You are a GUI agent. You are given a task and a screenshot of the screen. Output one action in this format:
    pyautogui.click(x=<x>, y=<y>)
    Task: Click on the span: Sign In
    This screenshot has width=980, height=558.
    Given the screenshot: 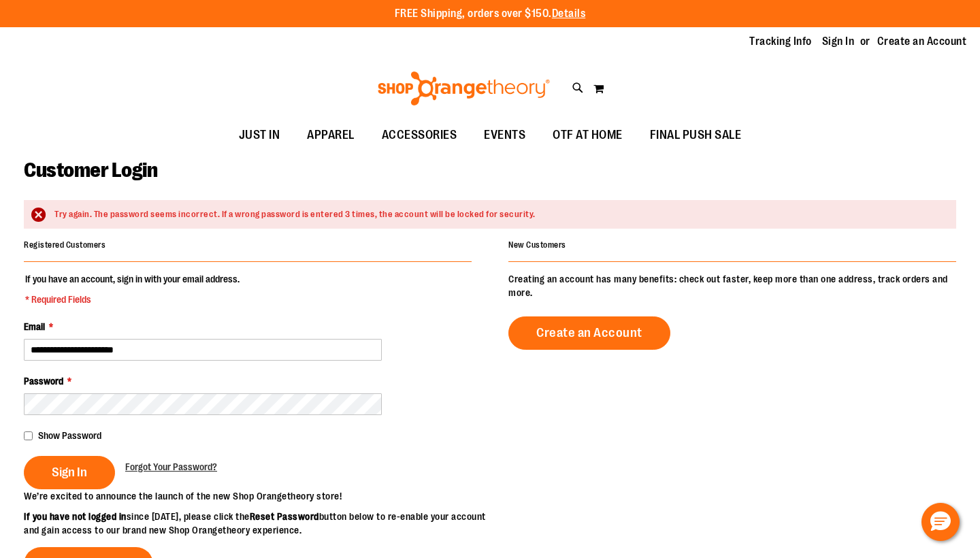 What is the action you would take?
    pyautogui.click(x=69, y=472)
    